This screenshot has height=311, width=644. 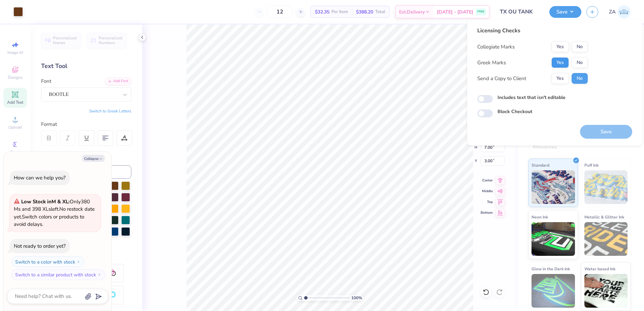 What do you see at coordinates (606, 291) in the screenshot?
I see `img: Water based Ink` at bounding box center [606, 291].